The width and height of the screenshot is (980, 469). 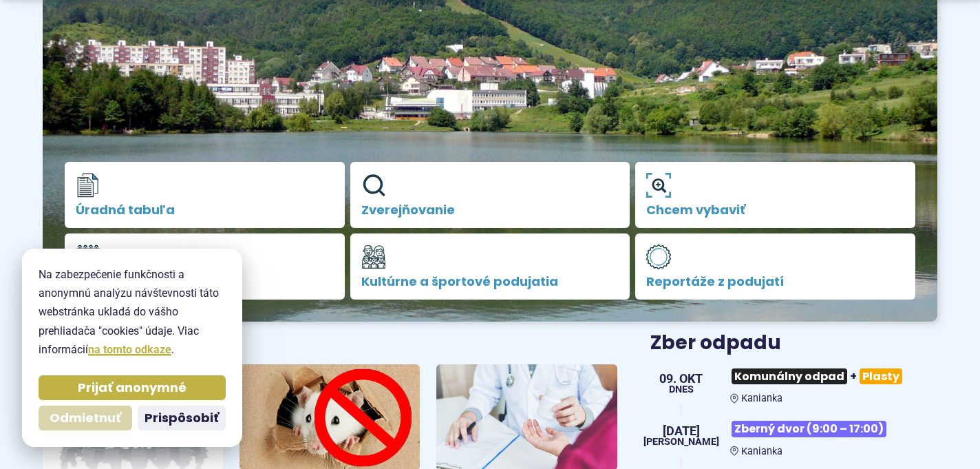 What do you see at coordinates (204, 210) in the screenshot?
I see `span: Úradná tabuľa` at bounding box center [204, 210].